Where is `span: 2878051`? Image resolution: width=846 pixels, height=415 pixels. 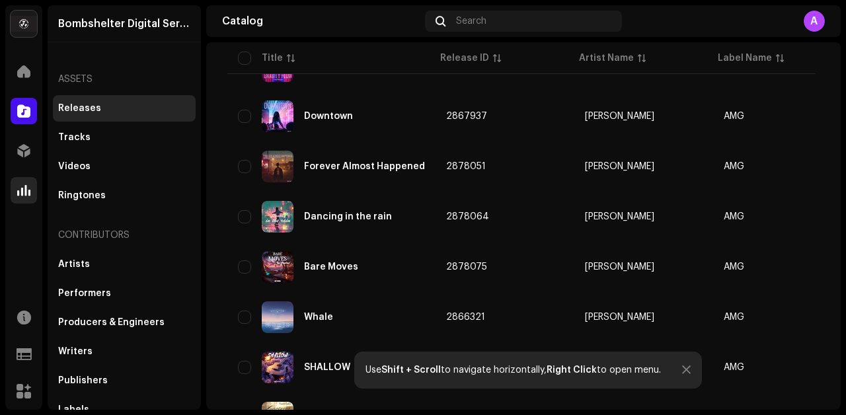 span: 2878051 is located at coordinates (466, 166).